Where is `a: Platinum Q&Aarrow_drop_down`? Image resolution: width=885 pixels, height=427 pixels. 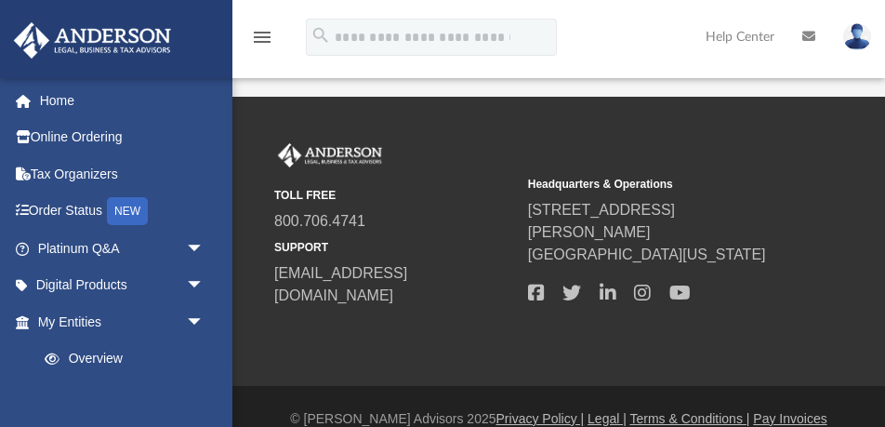
a: Platinum Q&Aarrow_drop_down is located at coordinates (123, 248).